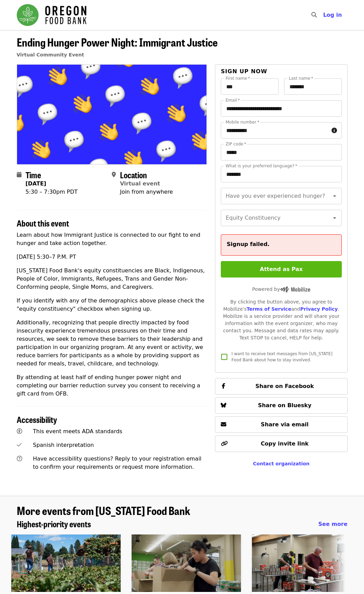 This screenshot has height=594, width=364. What do you see at coordinates (19, 432) in the screenshot?
I see `i: universal-access icon` at bounding box center [19, 432].